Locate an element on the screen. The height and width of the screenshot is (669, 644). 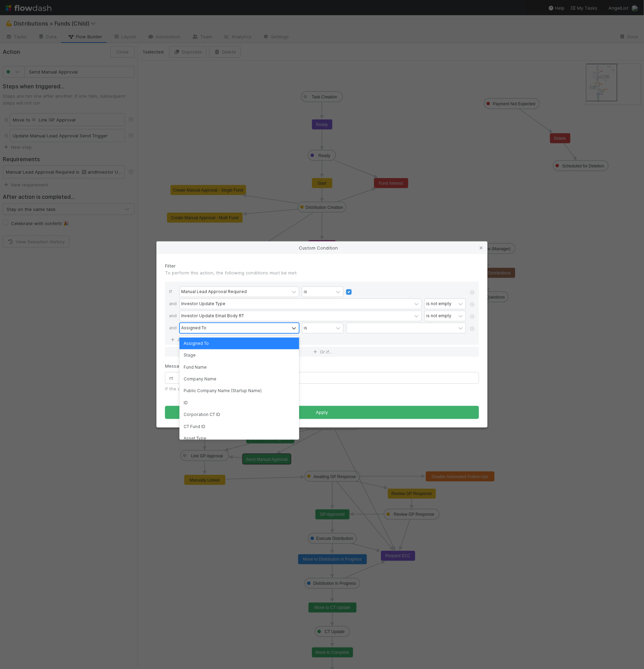
div: Investor Update Type is located at coordinates (203, 304).